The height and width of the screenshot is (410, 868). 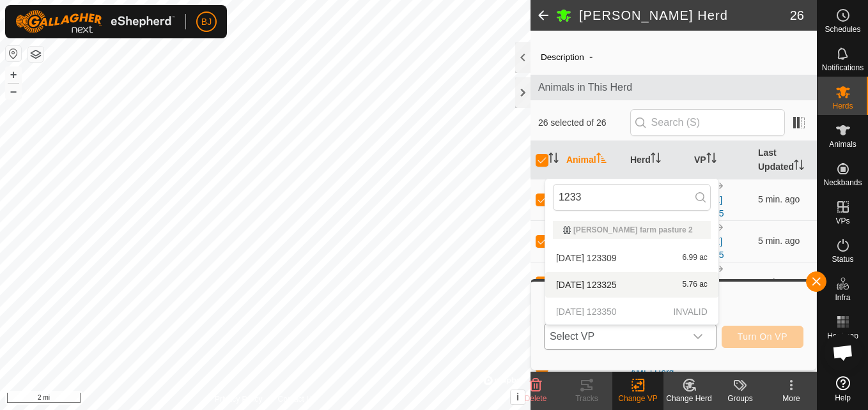 What do you see at coordinates (657, 160) in the screenshot?
I see `th: Herd` at bounding box center [657, 160].